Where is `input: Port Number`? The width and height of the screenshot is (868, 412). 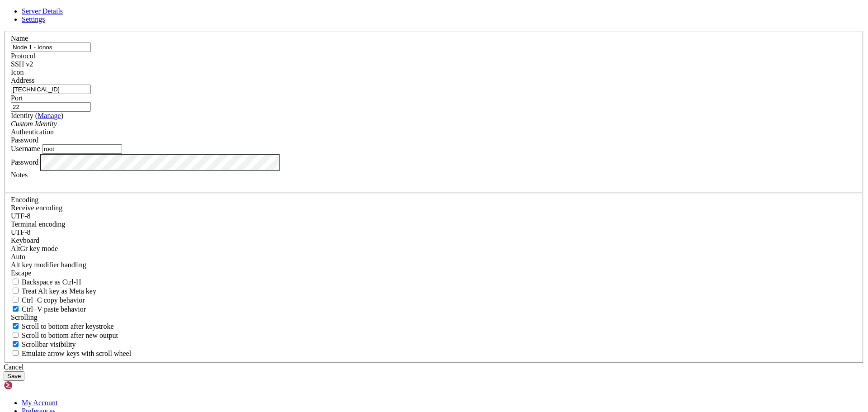 input: Port Number is located at coordinates (51, 106).